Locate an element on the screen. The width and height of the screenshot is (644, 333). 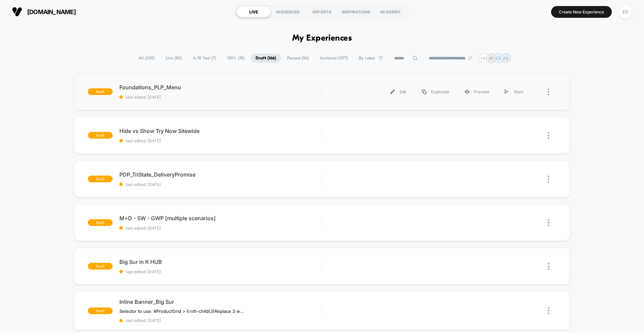
div: ACADEMY is located at coordinates (390, 12).